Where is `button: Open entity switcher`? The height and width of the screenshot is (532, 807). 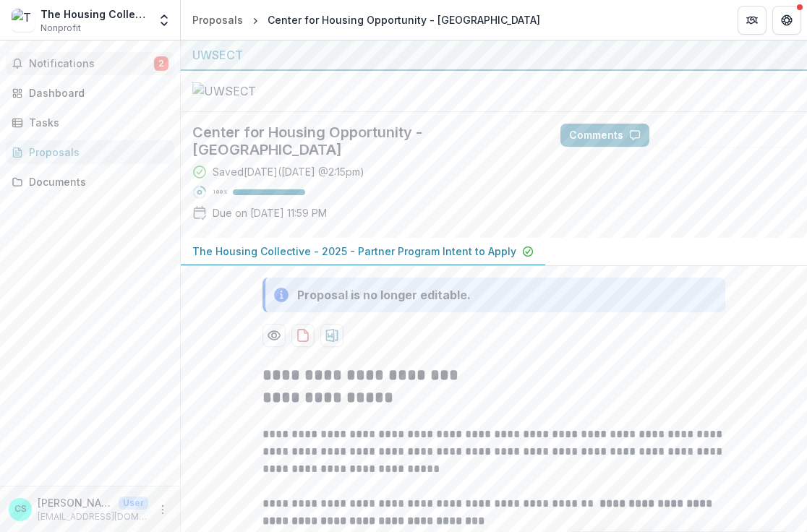 button: Open entity switcher is located at coordinates (164, 20).